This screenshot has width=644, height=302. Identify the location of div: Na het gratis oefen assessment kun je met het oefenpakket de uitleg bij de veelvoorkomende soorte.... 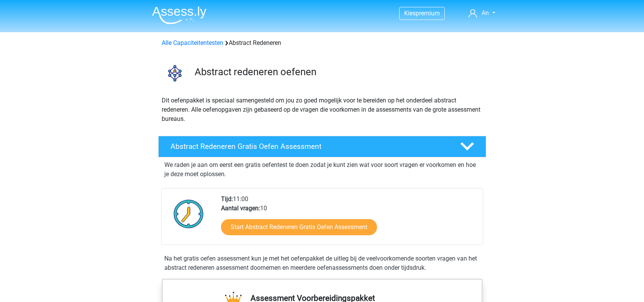
(322, 263).